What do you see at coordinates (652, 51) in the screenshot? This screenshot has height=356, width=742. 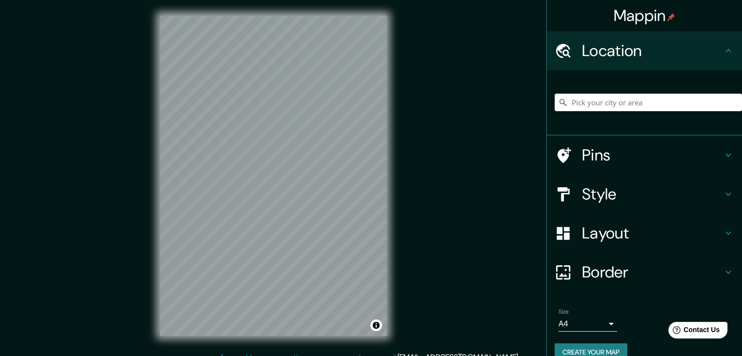 I see `h4: Location` at bounding box center [652, 51].